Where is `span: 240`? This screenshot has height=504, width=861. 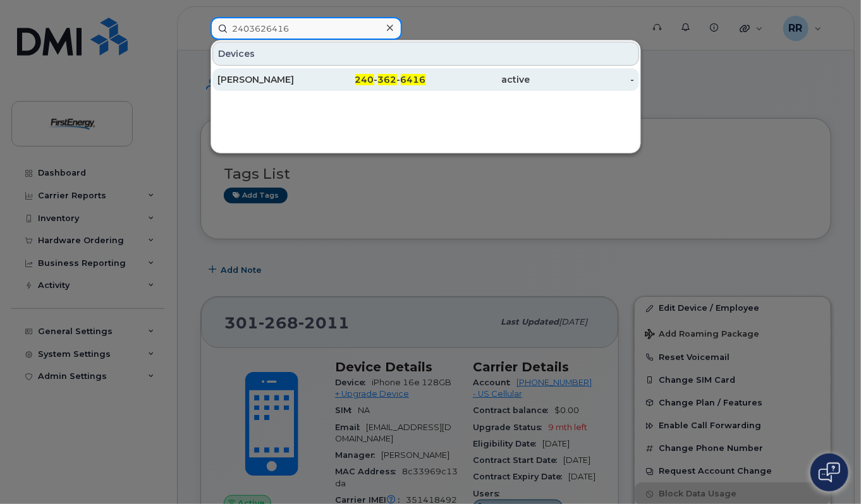
span: 240 is located at coordinates (365, 80).